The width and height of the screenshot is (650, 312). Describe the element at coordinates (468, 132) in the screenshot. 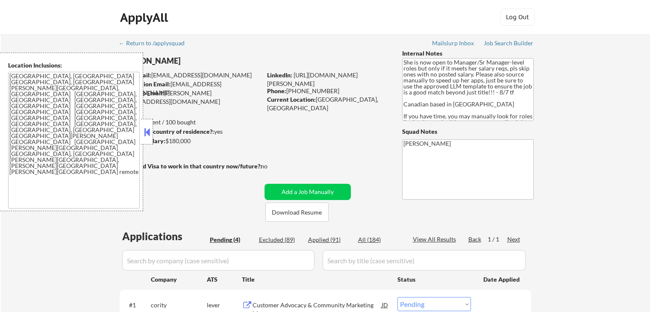

I see `div: Squad Notes` at that location.